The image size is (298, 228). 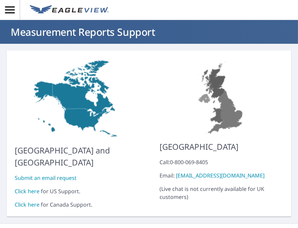 I want to click on a: EV Logo, so click(x=69, y=10).